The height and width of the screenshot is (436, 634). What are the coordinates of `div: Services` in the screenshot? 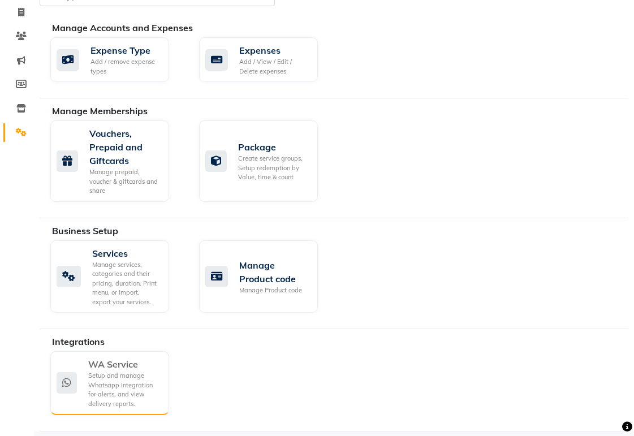 It's located at (126, 253).